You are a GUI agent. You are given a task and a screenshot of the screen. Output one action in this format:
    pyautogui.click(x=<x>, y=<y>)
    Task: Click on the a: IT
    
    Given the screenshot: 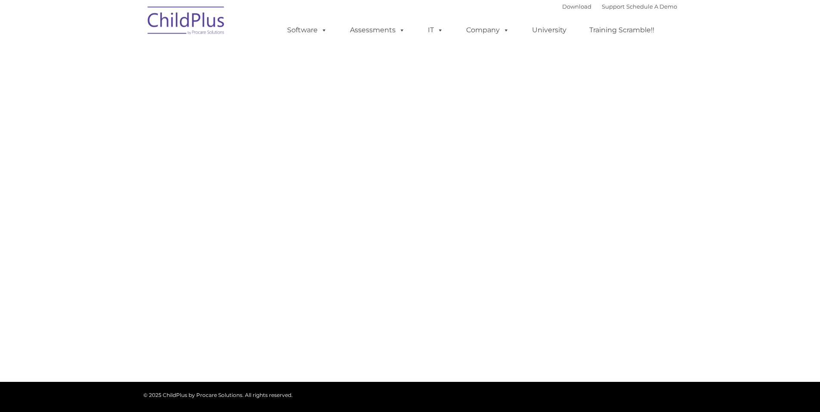 What is the action you would take?
    pyautogui.click(x=436, y=30)
    